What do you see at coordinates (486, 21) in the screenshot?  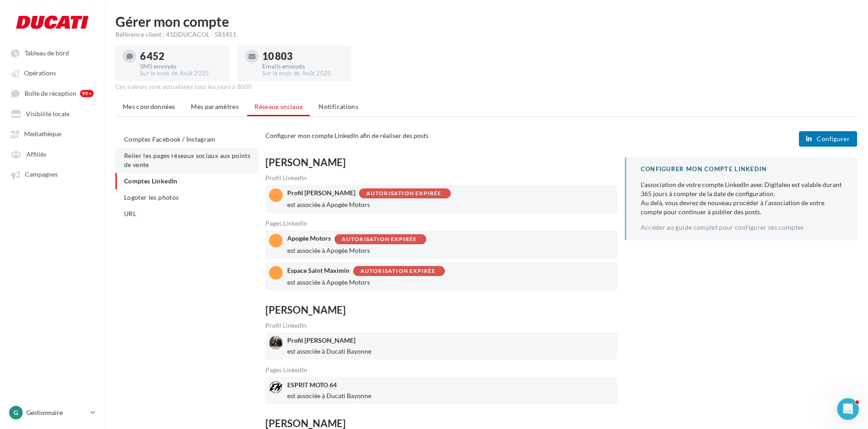 I see `h1: Gérer mon compte` at bounding box center [486, 21].